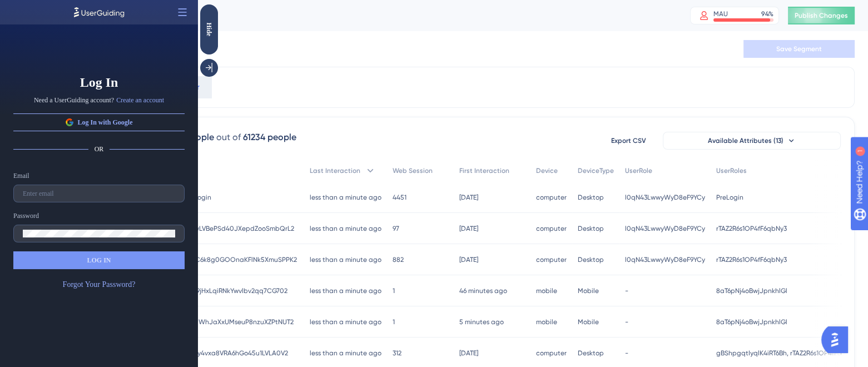 This screenshot has width=868, height=367. Describe the element at coordinates (399, 198) in the screenshot. I see `span: 4451` at that location.